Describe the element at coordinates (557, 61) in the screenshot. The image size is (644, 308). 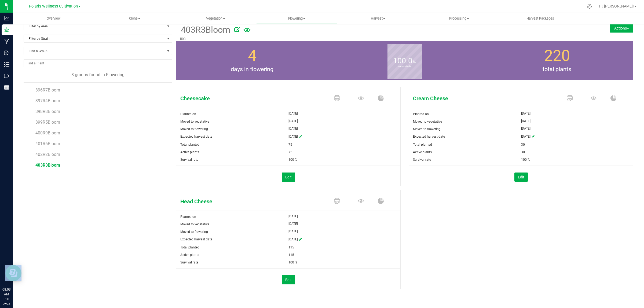
I see `group-info-box: Total number of plants` at that location.